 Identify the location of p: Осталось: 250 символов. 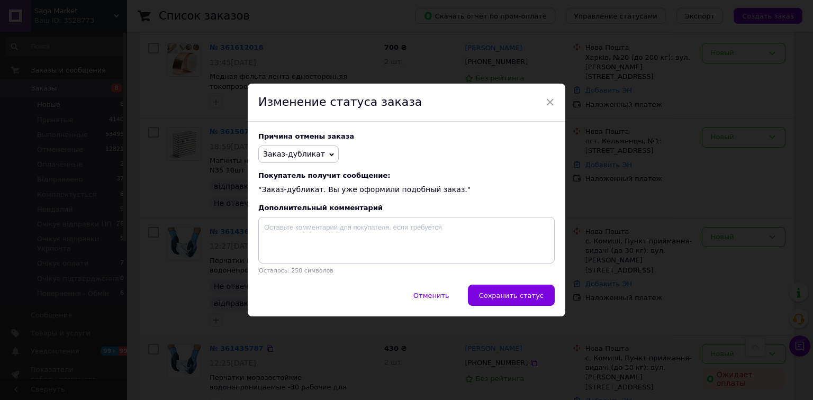
(406, 270).